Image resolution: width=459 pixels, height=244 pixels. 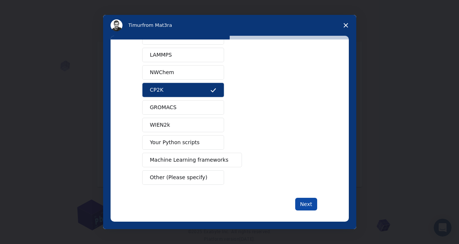 I want to click on span: Suporte, so click(x=29, y=9).